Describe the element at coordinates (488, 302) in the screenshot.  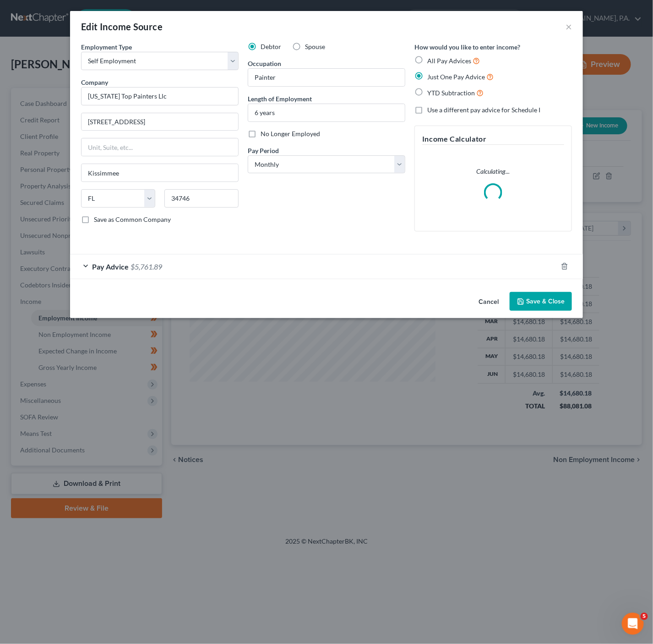
I see `button: Cancel` at that location.